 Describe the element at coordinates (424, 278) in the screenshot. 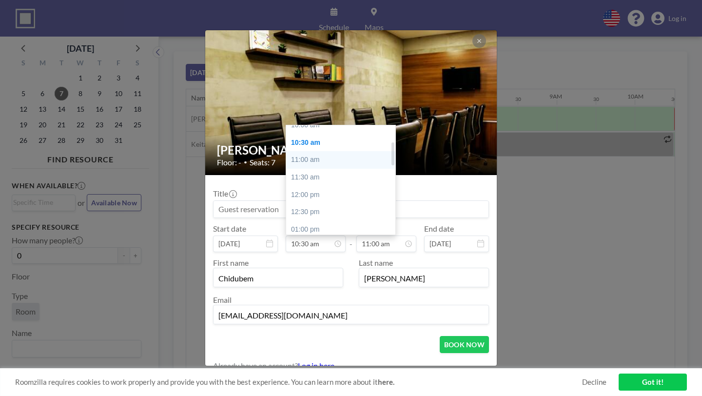

I see `input: Last name` at that location.